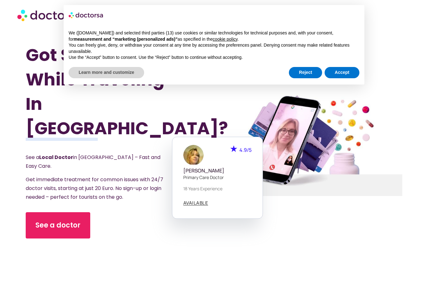 The height and width of the screenshot is (287, 428). Describe the element at coordinates (214, 48) in the screenshot. I see `p: You can freely give, deny, or withdraw your consent at any time by accessing the preferences pane...` at that location.